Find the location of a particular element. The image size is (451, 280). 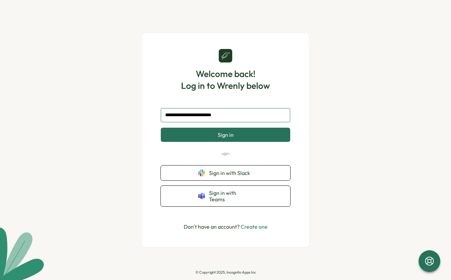

p: -or- is located at coordinates (226, 153).